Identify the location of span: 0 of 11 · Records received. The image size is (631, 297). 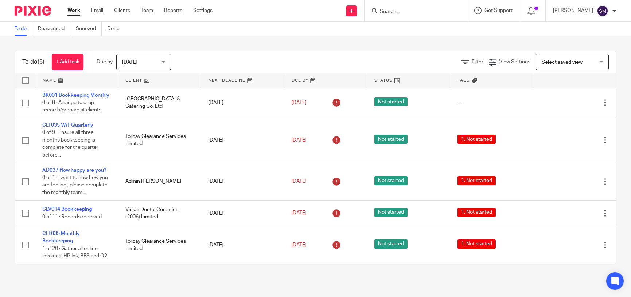
(72, 217).